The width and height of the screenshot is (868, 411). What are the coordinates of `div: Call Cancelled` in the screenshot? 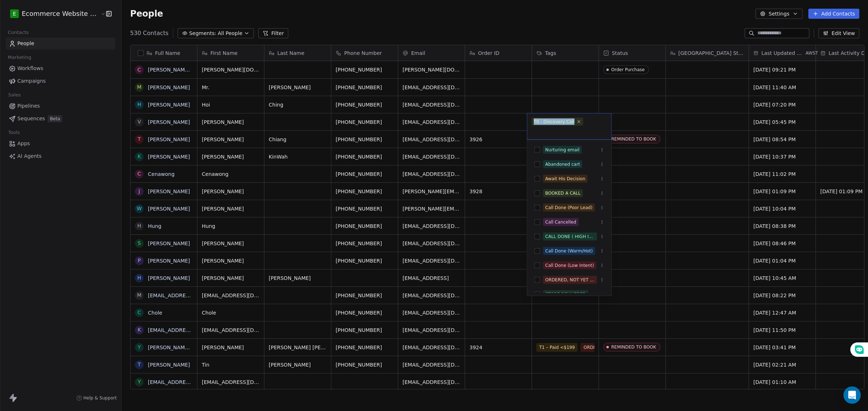 It's located at (561, 222).